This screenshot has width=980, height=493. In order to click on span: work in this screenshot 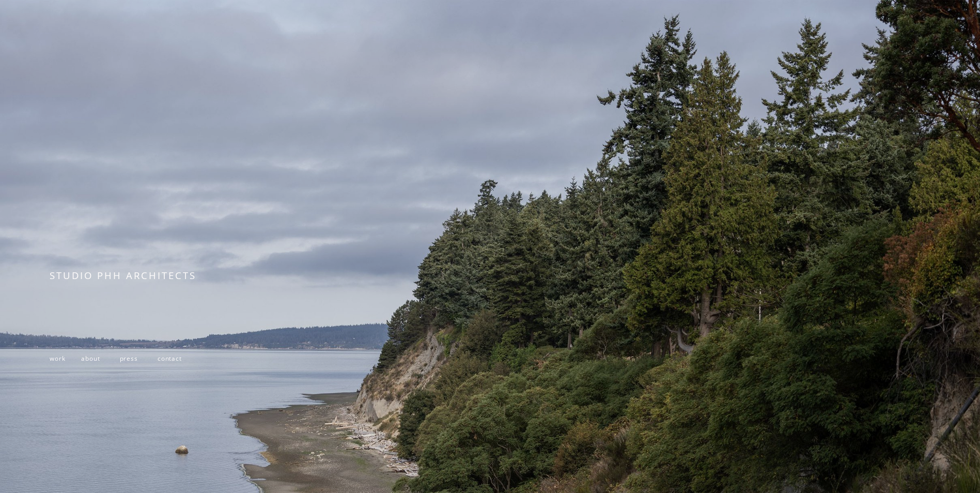, I will do `click(57, 358)`.